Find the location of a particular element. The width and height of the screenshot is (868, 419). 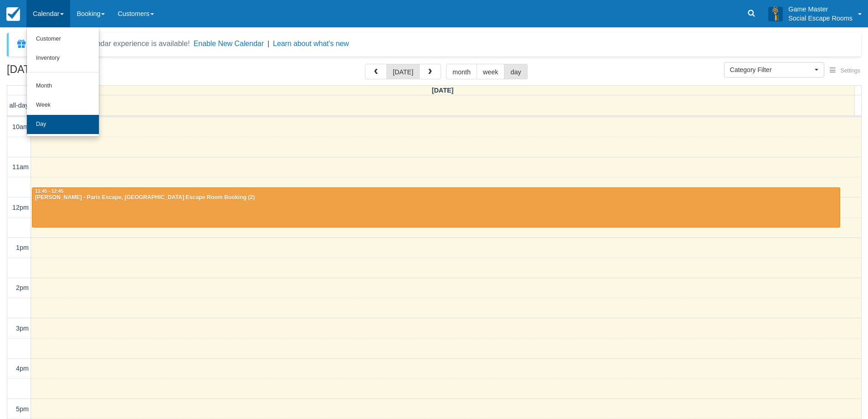

ul: Calendar is located at coordinates (63, 82).